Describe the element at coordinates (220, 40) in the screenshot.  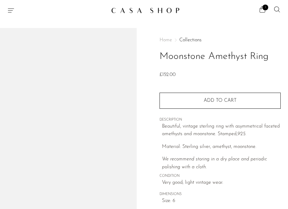
I see `nav: Breadcrumbs` at that location.